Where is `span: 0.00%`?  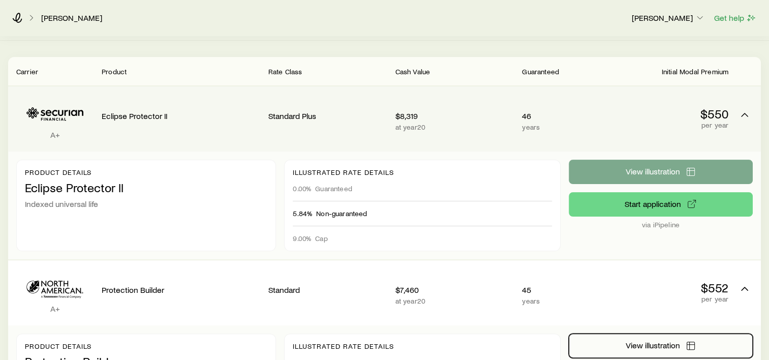 span: 0.00% is located at coordinates (302, 189).